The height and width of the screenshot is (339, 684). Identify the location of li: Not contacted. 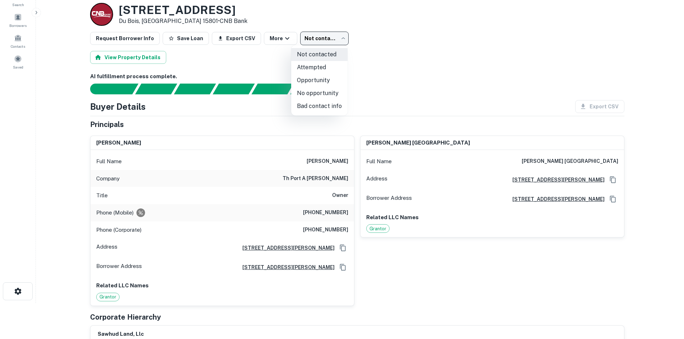
(319, 55).